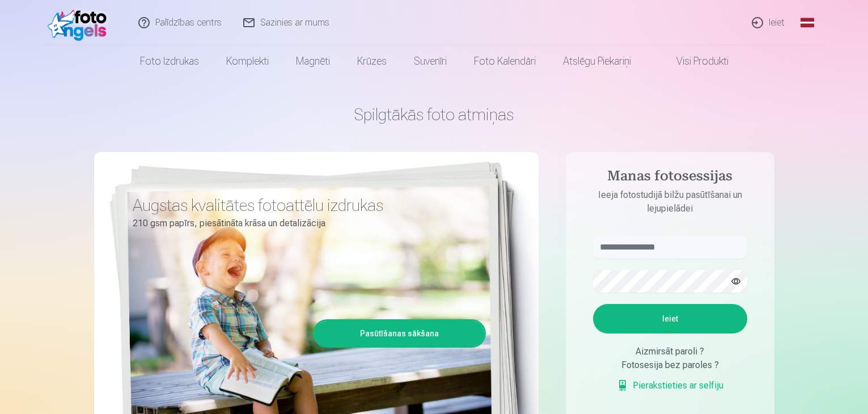  What do you see at coordinates (247, 61) in the screenshot?
I see `a: Komplekti` at bounding box center [247, 61].